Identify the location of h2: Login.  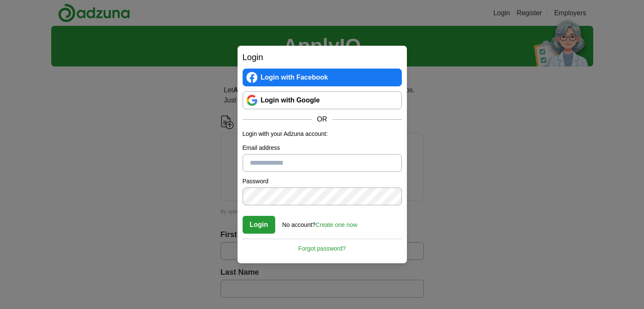
(322, 57).